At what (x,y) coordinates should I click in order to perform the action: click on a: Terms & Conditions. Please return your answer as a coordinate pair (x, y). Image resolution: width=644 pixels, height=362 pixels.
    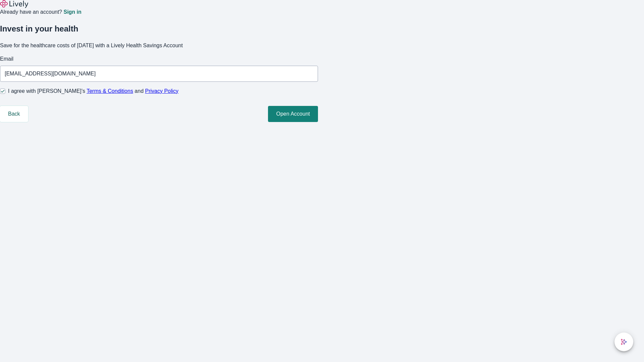
    Looking at the image, I should click on (110, 91).